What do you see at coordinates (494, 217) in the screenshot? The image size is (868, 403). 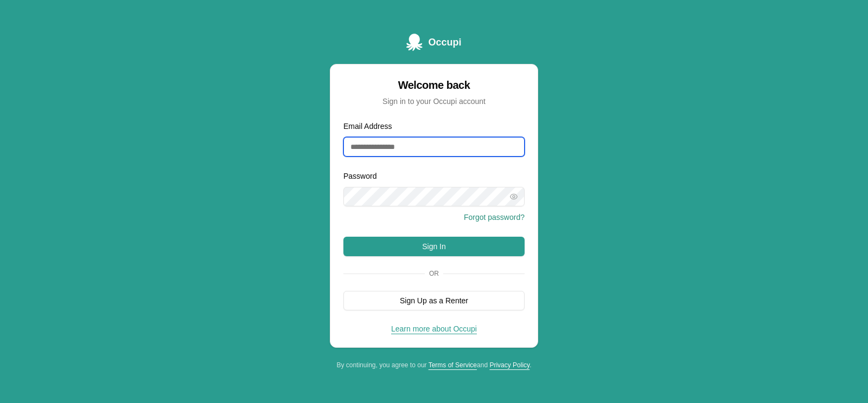 I see `button: Forgot password?` at bounding box center [494, 217].